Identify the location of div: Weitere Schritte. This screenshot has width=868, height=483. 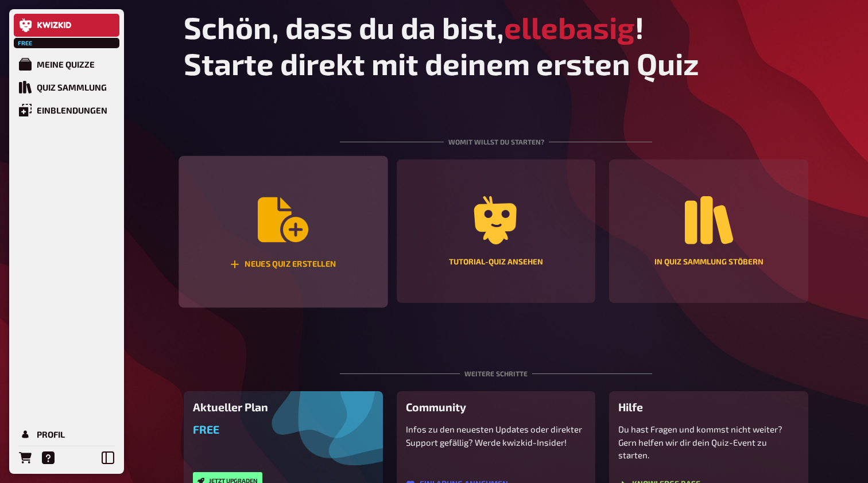
(496, 366).